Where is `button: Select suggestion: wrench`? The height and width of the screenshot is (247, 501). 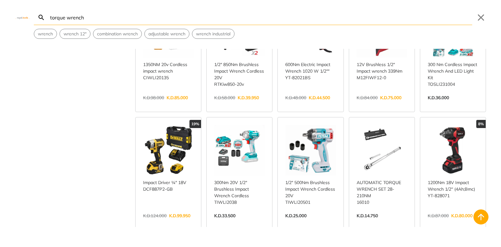 button: Select suggestion: wrench is located at coordinates (45, 34).